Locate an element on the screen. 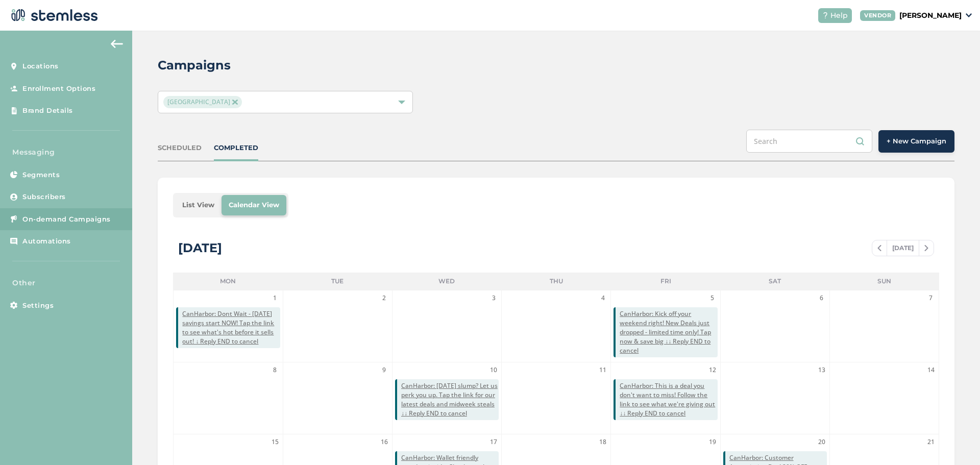  span: Enrollment Options is located at coordinates (58, 89).